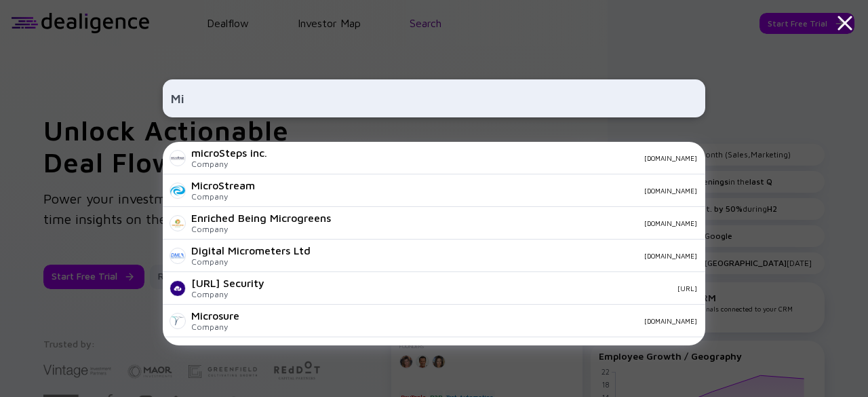 The image size is (868, 397). I want to click on div: MicroStream, so click(223, 185).